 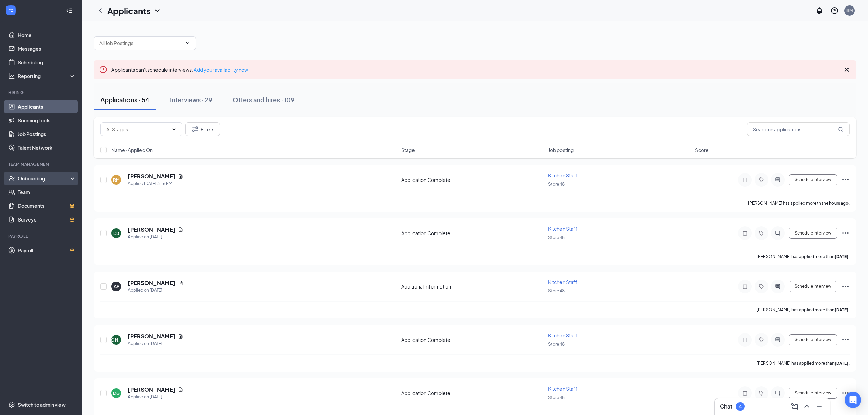 I want to click on div: Payroll, so click(x=41, y=236).